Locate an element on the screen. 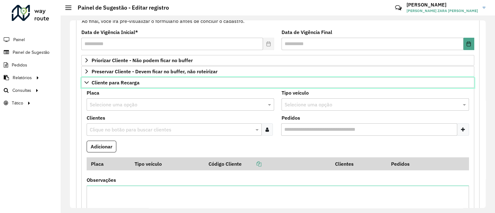  button: Adicionar is located at coordinates (101, 147).